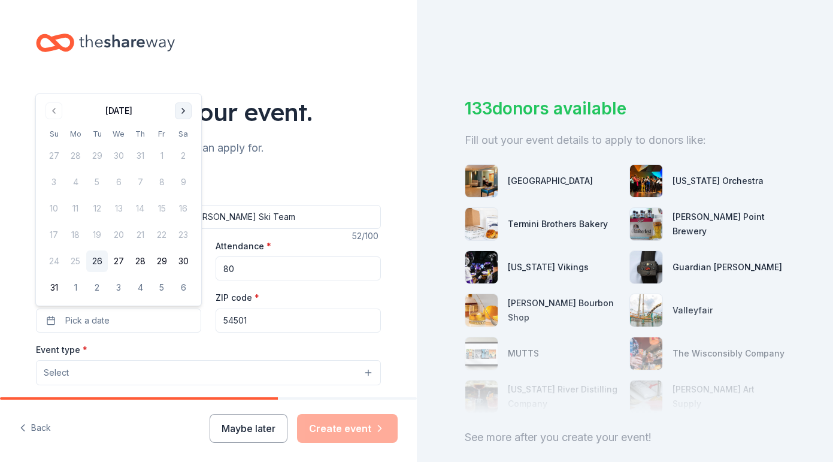  What do you see at coordinates (208, 372) in the screenshot?
I see `button: Select` at bounding box center [208, 372].